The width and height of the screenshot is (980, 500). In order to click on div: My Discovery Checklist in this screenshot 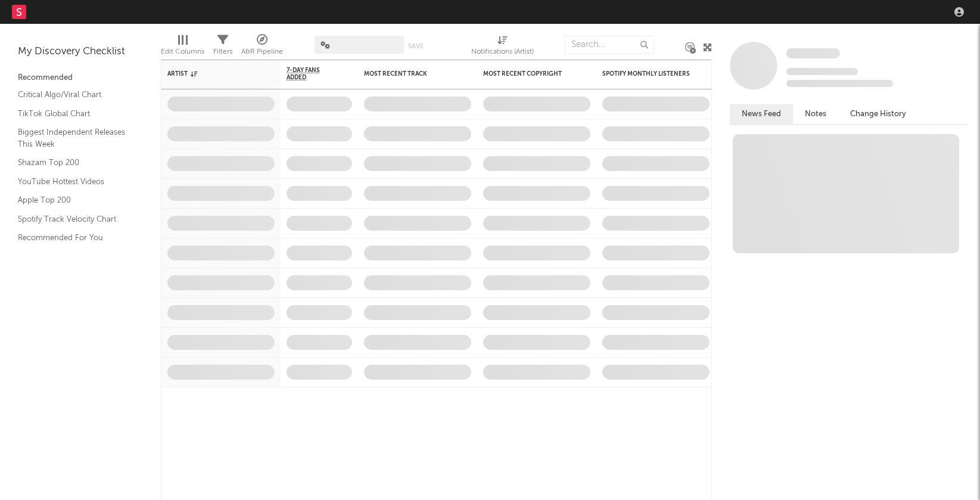, I will do `click(81, 52)`.